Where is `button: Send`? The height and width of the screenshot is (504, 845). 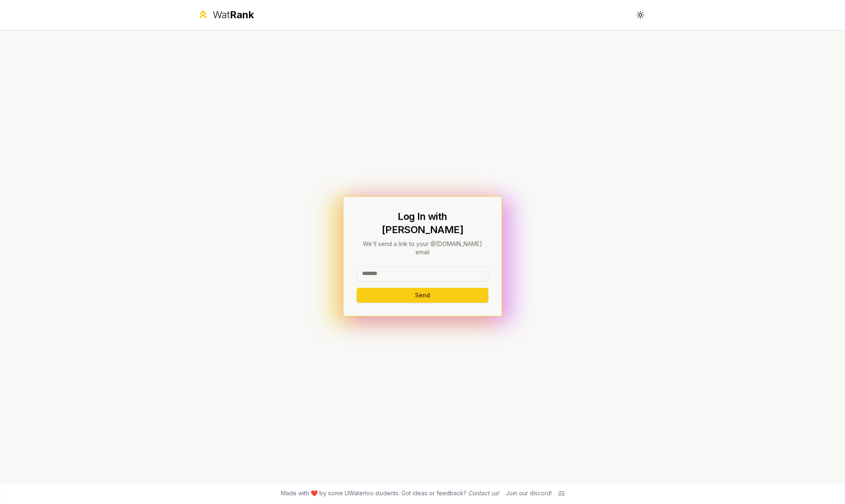
button: Send is located at coordinates (422, 295).